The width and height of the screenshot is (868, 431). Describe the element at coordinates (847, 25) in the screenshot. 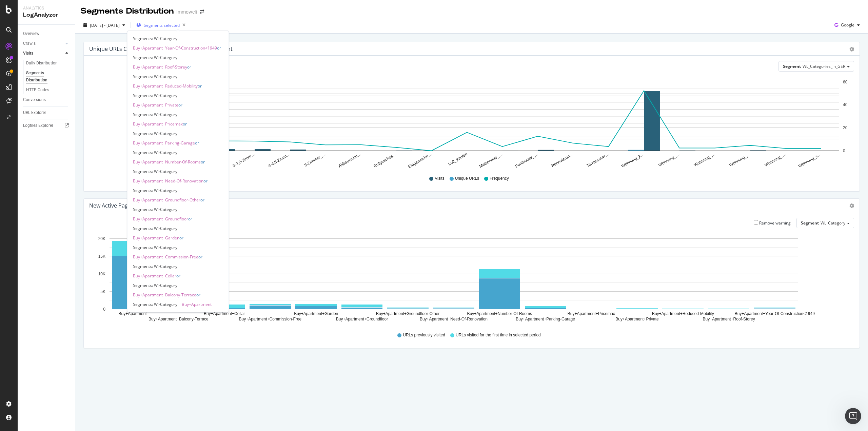

I see `button: Google` at that location.